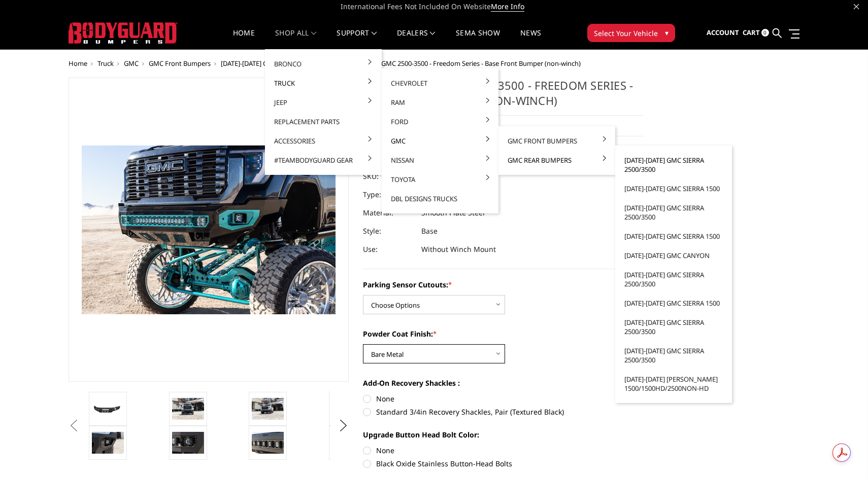  I want to click on label: Standard 3/4in Recovery Shackles, Pair (Textured Black), so click(503, 411).